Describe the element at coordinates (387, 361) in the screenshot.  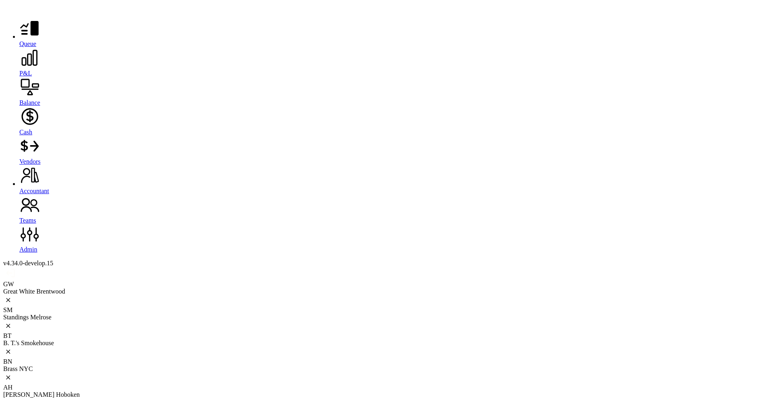
I see `div: BN` at that location.